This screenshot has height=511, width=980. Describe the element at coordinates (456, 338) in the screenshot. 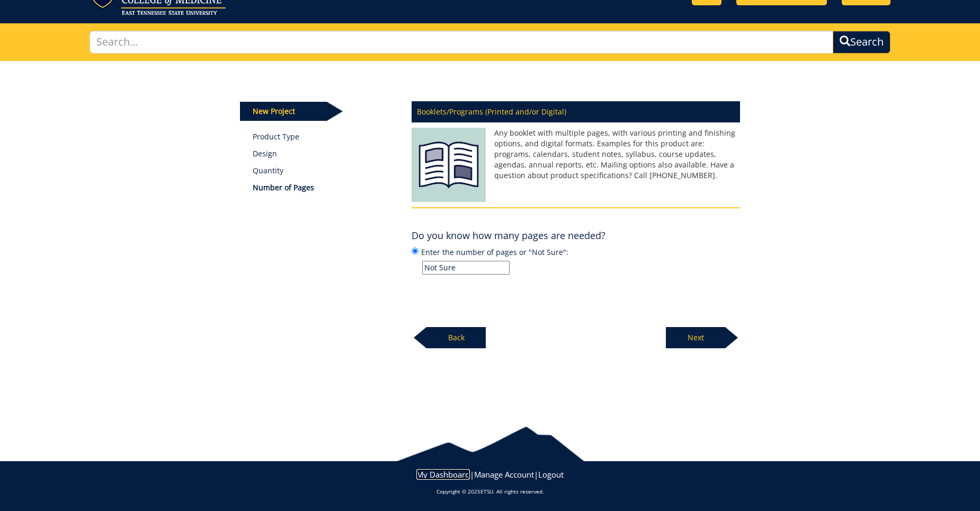

I see `p: Back` at that location.